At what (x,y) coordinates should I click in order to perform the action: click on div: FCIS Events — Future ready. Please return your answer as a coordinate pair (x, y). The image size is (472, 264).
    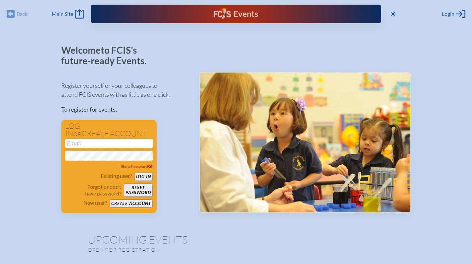
    Looking at the image, I should click on (236, 14).